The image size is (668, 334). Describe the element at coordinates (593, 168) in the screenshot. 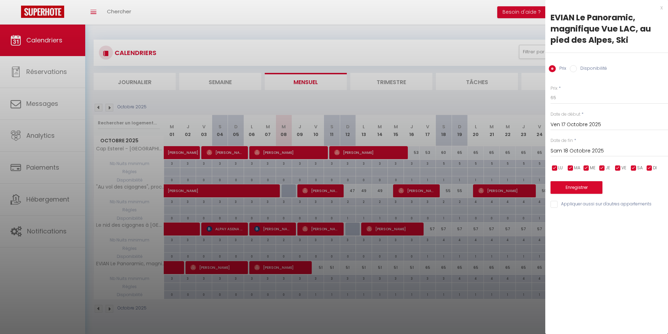

I see `span: ME` at that location.